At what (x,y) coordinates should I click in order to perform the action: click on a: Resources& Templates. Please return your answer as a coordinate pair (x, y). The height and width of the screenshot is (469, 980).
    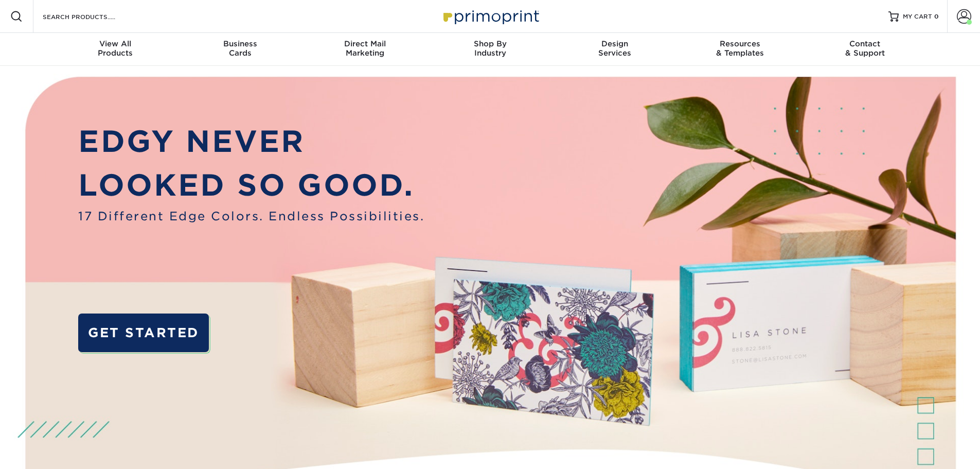
    Looking at the image, I should click on (739, 50).